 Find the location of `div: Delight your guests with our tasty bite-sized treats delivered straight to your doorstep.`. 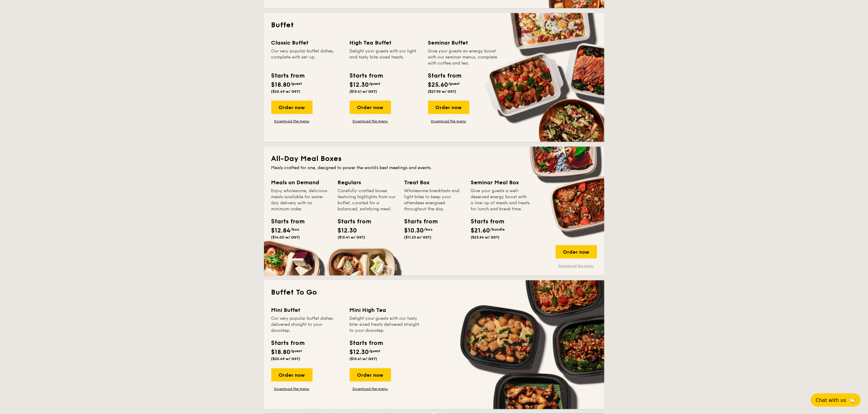

div: Delight your guests with our tasty bite-sized treats delivered straight to your doorstep. is located at coordinates (385, 325).